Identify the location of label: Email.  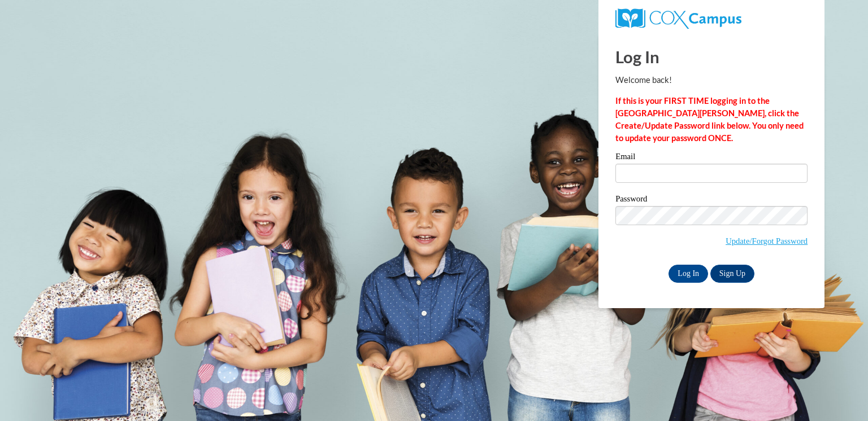
(711, 158).